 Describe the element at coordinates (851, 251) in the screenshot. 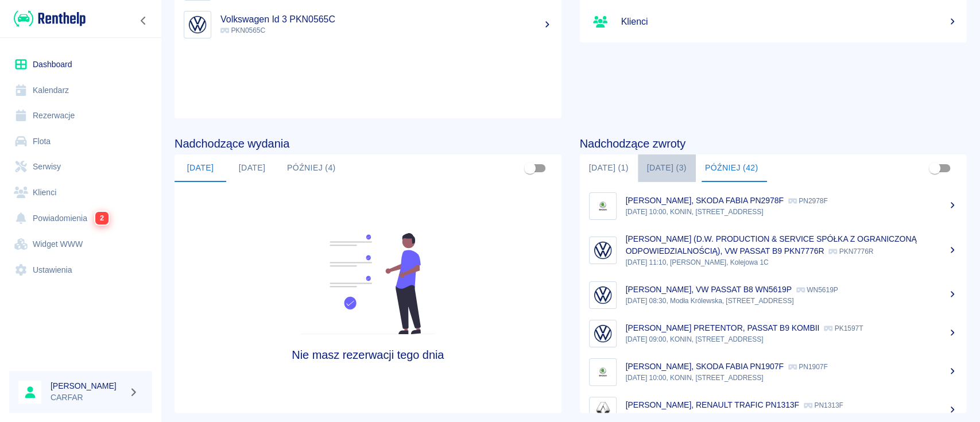

I see `p: PKN7776R` at that location.